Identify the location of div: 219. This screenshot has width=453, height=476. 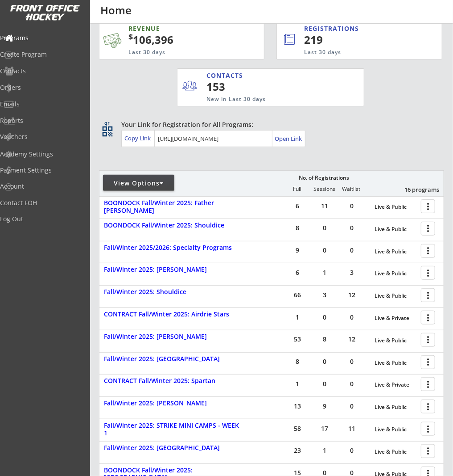
(358, 40).